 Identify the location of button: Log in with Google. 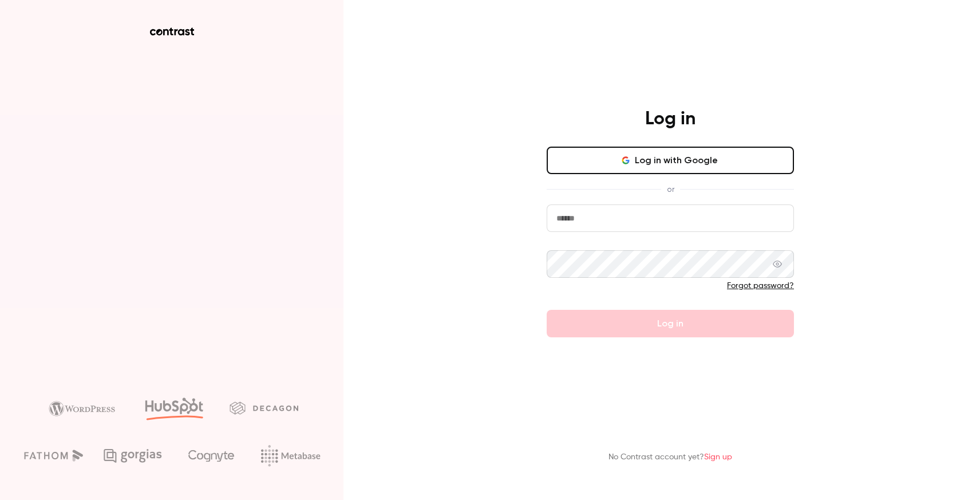
(670, 160).